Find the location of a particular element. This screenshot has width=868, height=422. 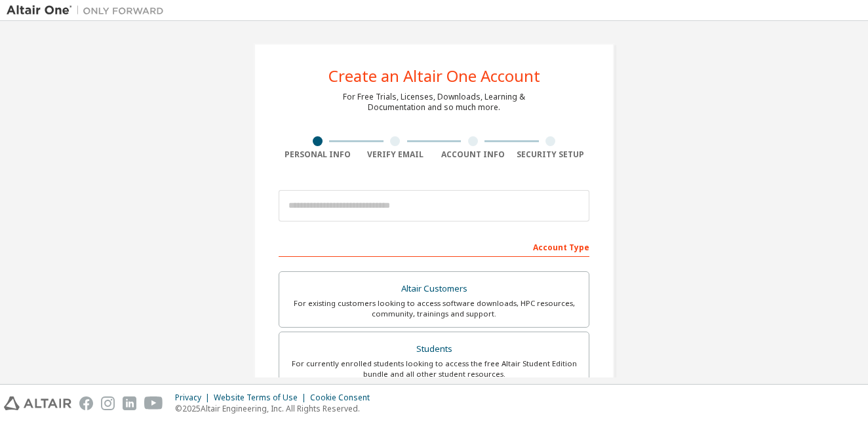

div: For existing customers looking to access software downloads, HPC resources, community, trainings ... is located at coordinates (434, 309).